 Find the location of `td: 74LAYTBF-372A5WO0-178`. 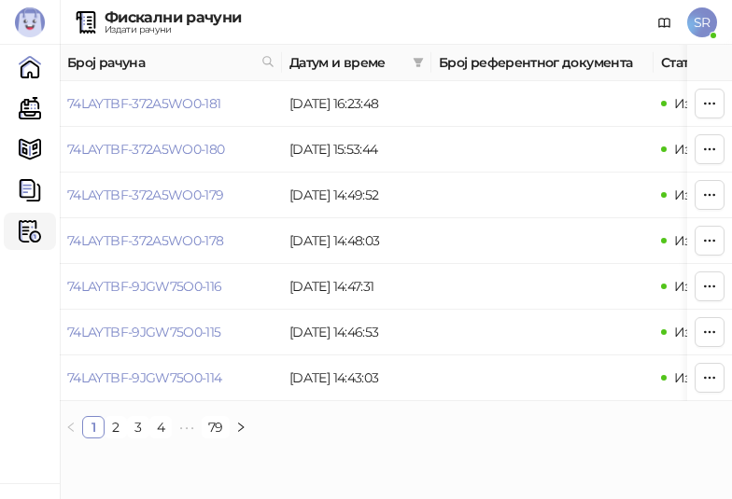

td: 74LAYTBF-372A5WO0-178 is located at coordinates (171, 241).